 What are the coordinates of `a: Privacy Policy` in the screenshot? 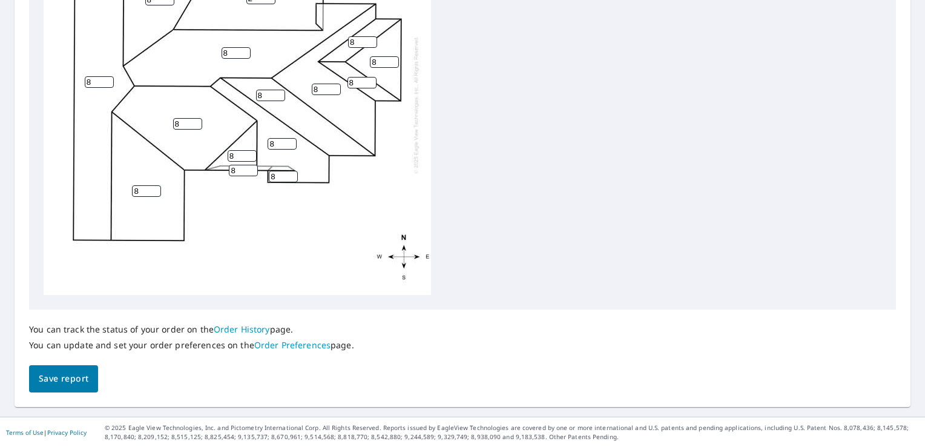 It's located at (67, 432).